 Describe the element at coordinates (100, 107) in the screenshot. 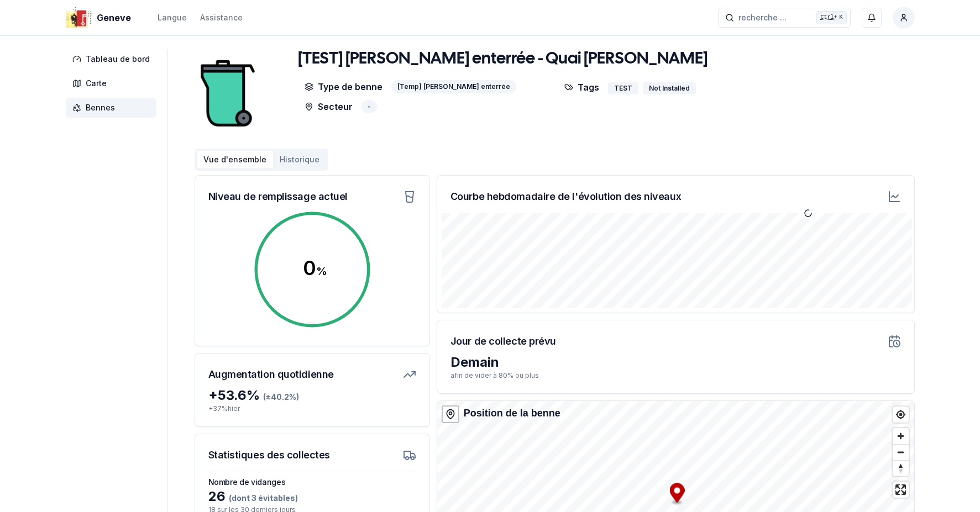

I see `span: Bennes` at that location.